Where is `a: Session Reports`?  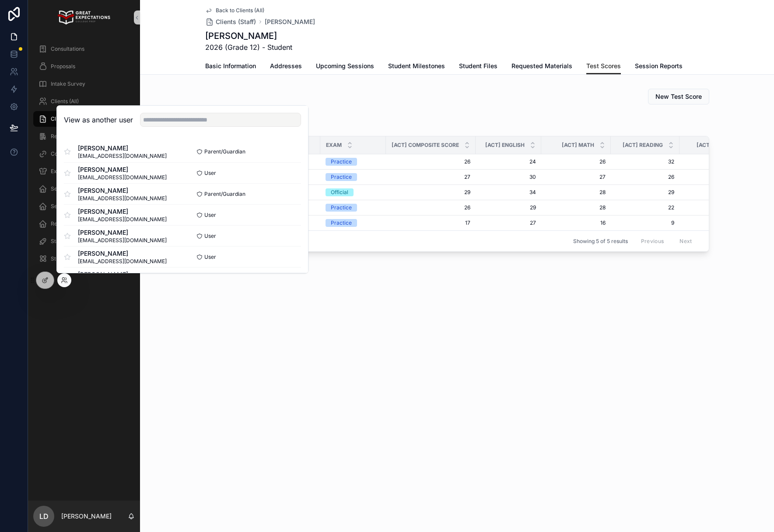
a: Session Reports is located at coordinates (659, 67).